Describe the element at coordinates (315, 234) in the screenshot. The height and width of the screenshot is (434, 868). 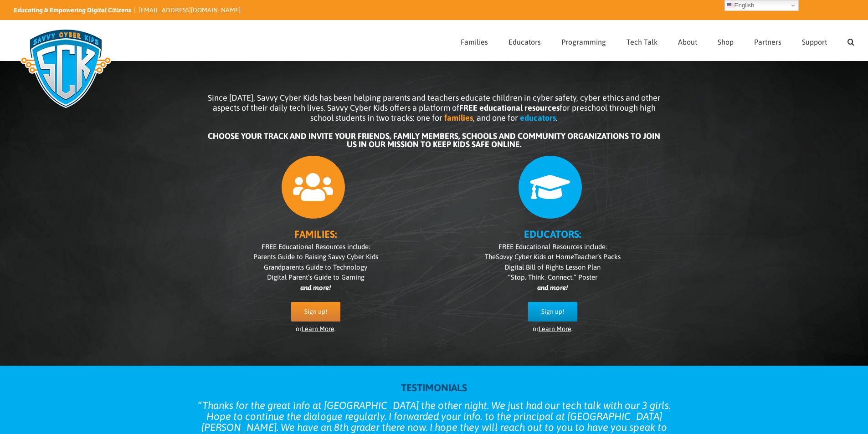
I see `b: FAMILIES:` at that location.